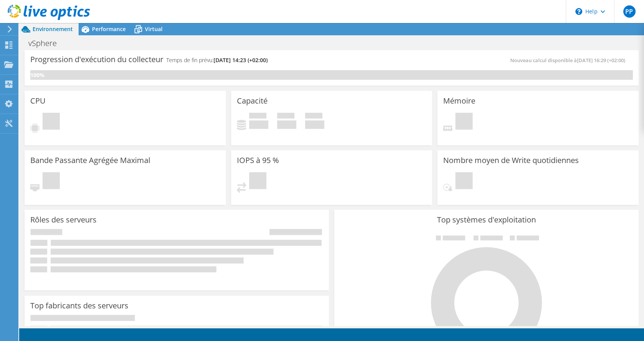 This screenshot has height=341, width=644. What do you see at coordinates (487, 220) in the screenshot?
I see `h3: Top systèmes d'exploitation` at bounding box center [487, 220].